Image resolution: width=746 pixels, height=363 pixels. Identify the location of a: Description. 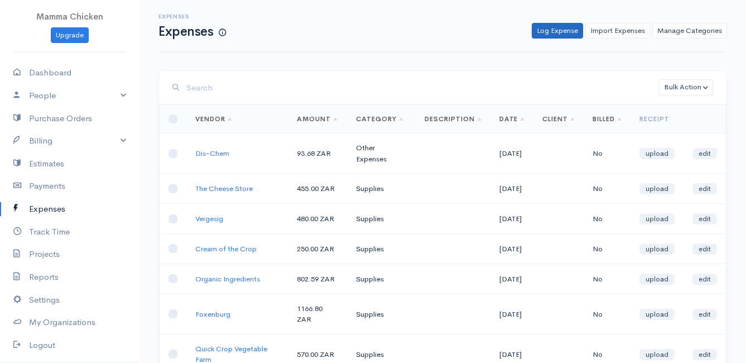
(453, 119).